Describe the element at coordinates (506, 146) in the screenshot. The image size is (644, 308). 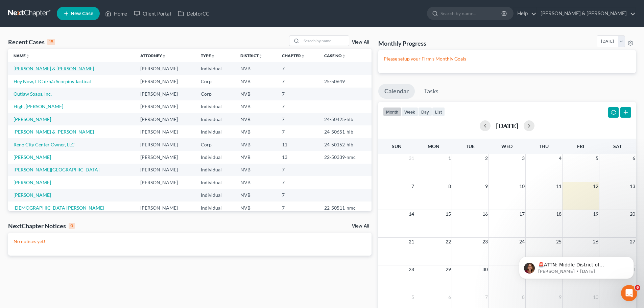
I see `span: Wed` at that location.